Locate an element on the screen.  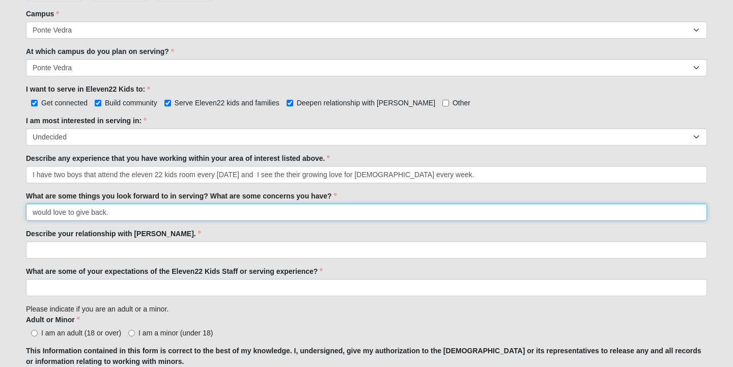
label: I want to serve in Eleven22 Kids to: is located at coordinates (88, 89).